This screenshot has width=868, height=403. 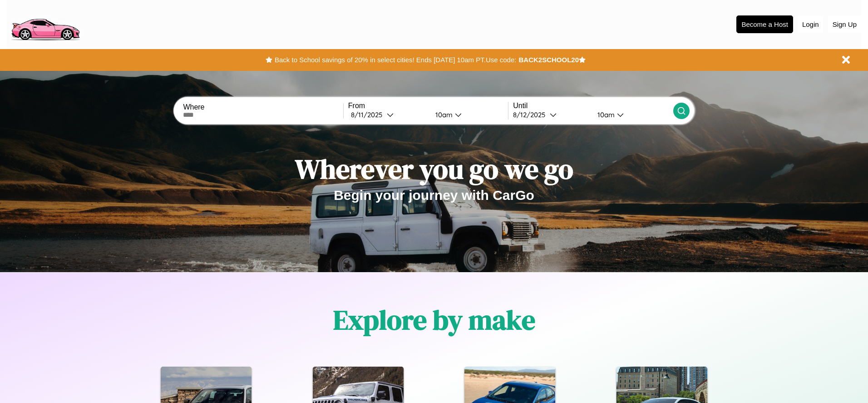 I want to click on h1: Explore by make, so click(x=434, y=320).